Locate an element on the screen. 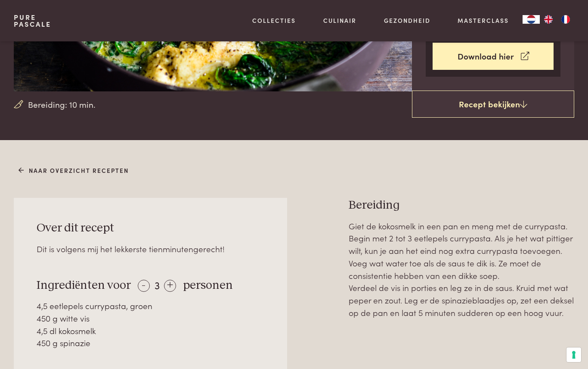  span: personen is located at coordinates (208, 285).